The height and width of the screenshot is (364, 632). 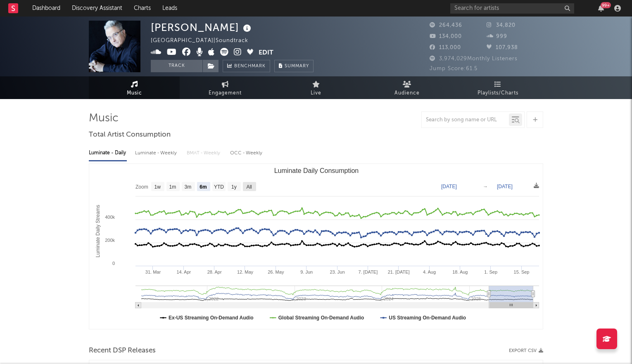 I want to click on text: Global Streaming On-Demand Audio, so click(x=321, y=318).